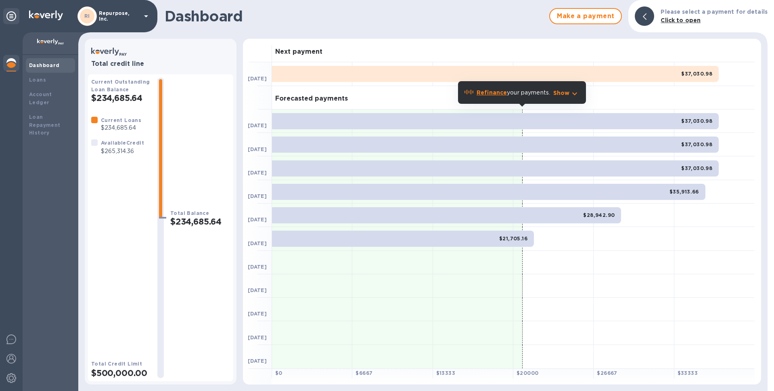 This screenshot has width=774, height=391. What do you see at coordinates (279, 372) in the screenshot?
I see `b: $ 0` at bounding box center [279, 372].